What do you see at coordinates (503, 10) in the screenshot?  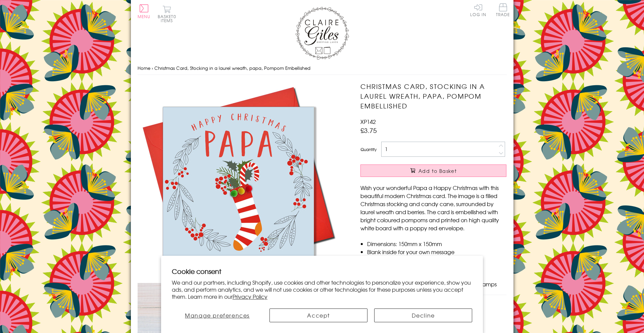 I see `a: Trade` at bounding box center [503, 10].